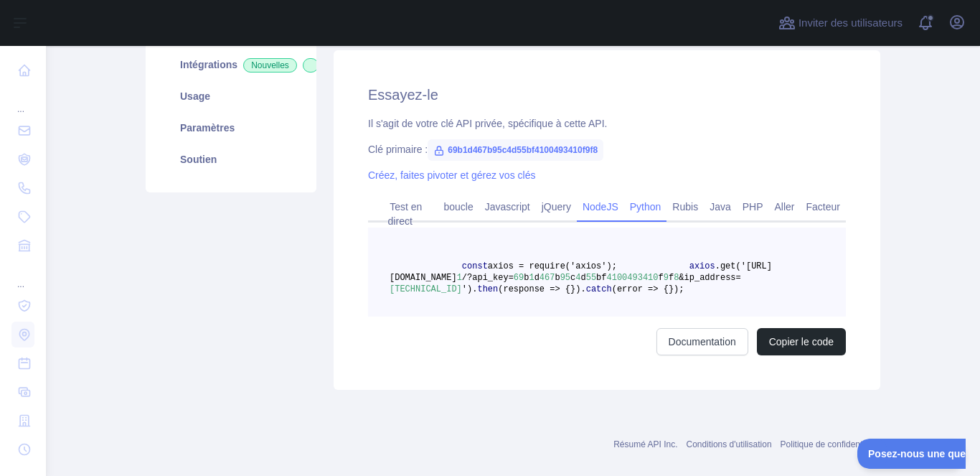 This screenshot has width=980, height=476. Describe the element at coordinates (591, 278) in the screenshot. I see `span: 55` at that location.